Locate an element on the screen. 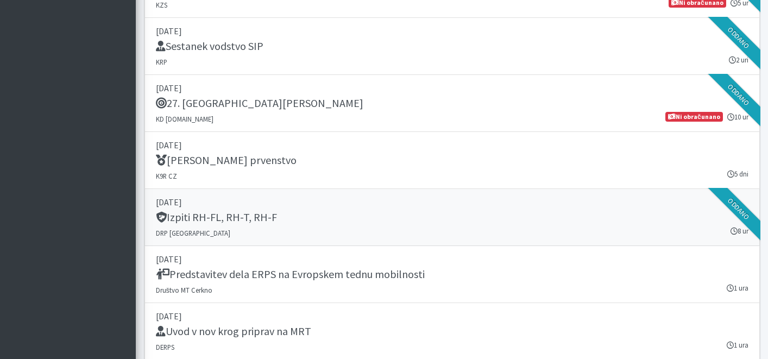  small: DERPS is located at coordinates (165, 347).